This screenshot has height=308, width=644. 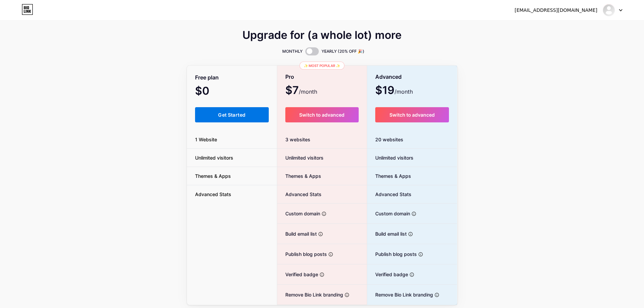 I want to click on span: Free plan, so click(x=207, y=77).